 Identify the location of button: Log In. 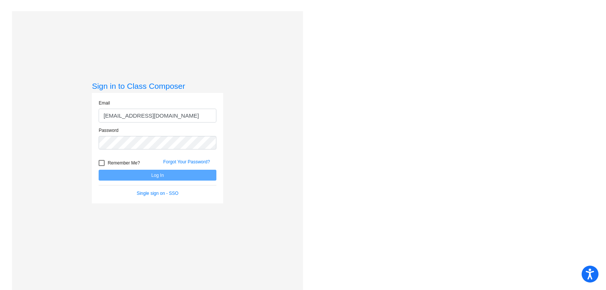
(158, 175).